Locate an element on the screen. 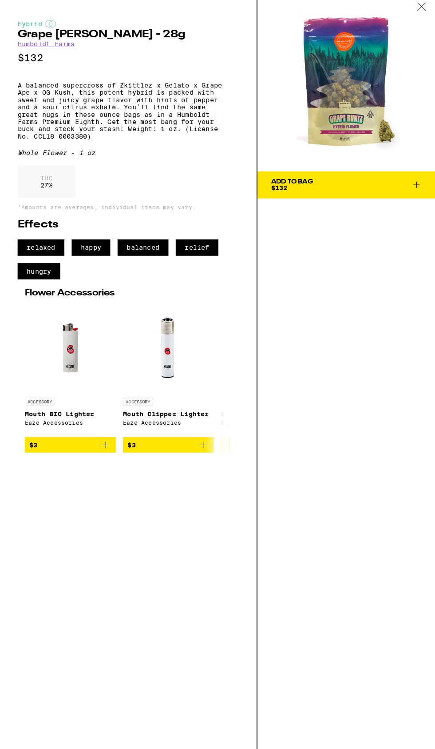 This screenshot has width=435, height=749. a: Open page for Mouth Clipper Lighter from Eaze Accessories is located at coordinates (174, 368).